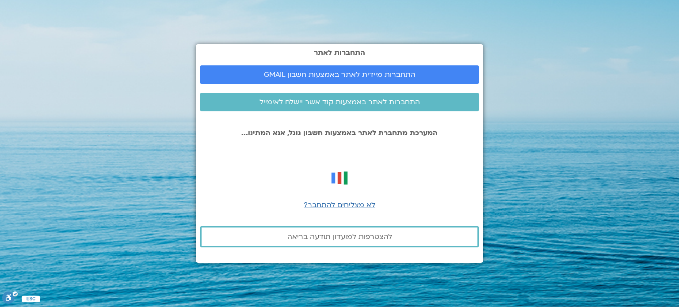 The image size is (679, 307). What do you see at coordinates (339, 102) in the screenshot?
I see `a: התחברות לאתר באמצעות קוד אשר יישלח לאימייל` at bounding box center [339, 102].